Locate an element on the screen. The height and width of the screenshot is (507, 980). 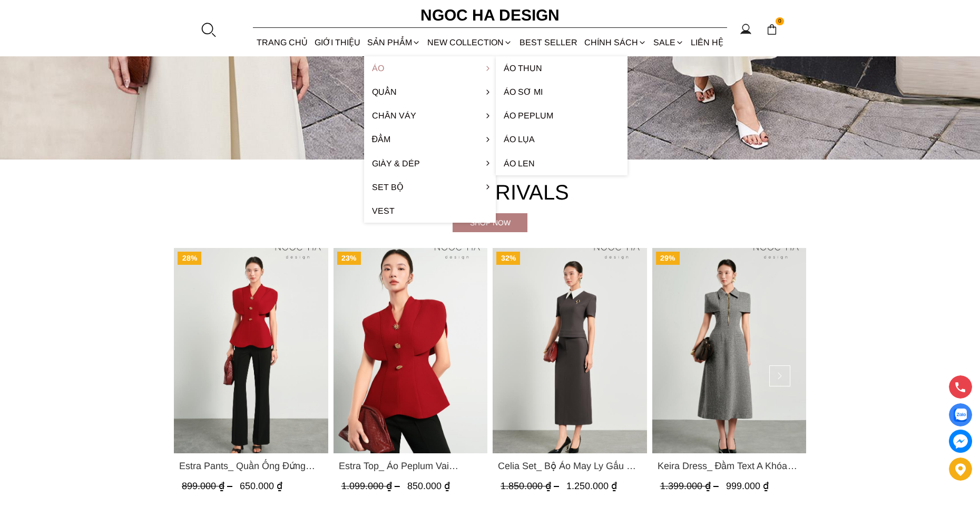
a: Áo Peplum is located at coordinates (561, 115).